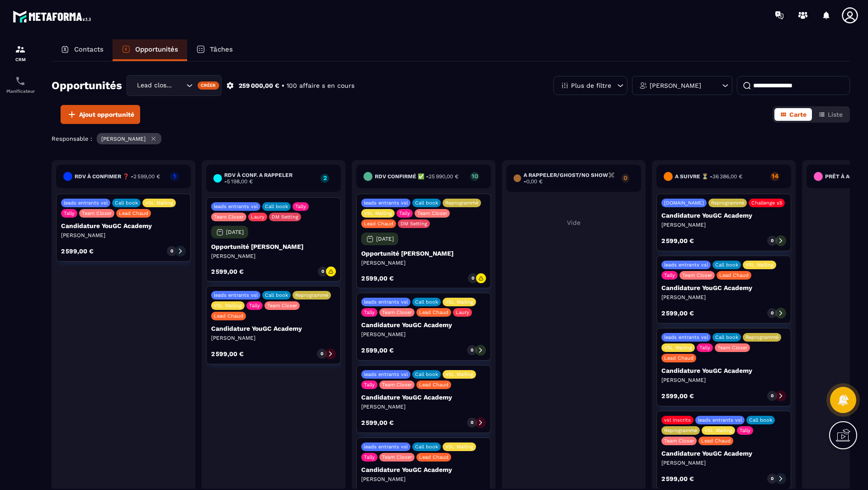  What do you see at coordinates (179, 85) in the screenshot?
I see `input: Search for option` at bounding box center [179, 85].